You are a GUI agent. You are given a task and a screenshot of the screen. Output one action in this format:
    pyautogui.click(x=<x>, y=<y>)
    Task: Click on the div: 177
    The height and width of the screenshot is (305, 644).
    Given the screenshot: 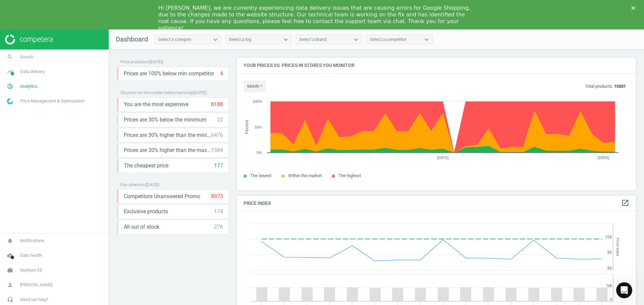 What is the action you would take?
    pyautogui.click(x=218, y=166)
    